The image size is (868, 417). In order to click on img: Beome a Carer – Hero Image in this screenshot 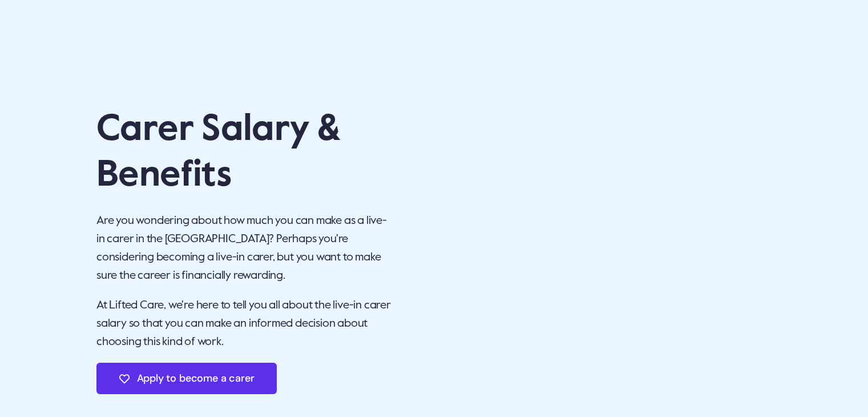, I will do `click(590, 247)`.